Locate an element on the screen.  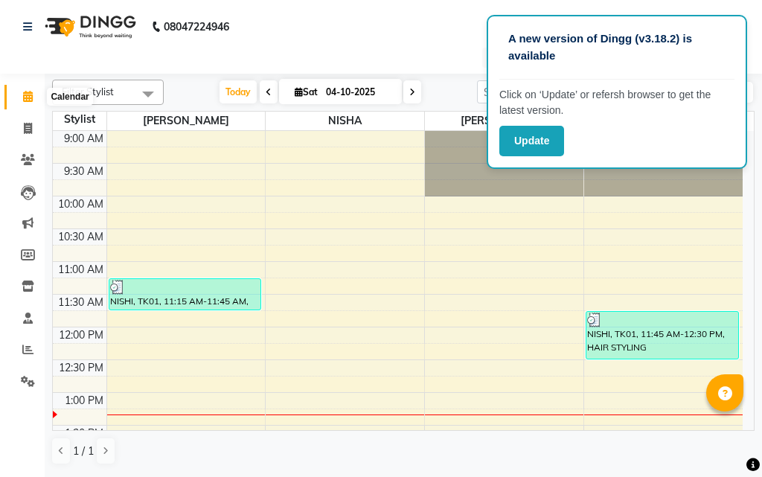
div: NISHI, TK01, 11:15 AM-11:45 AM, Styling - Blow Dry is located at coordinates (185, 294).